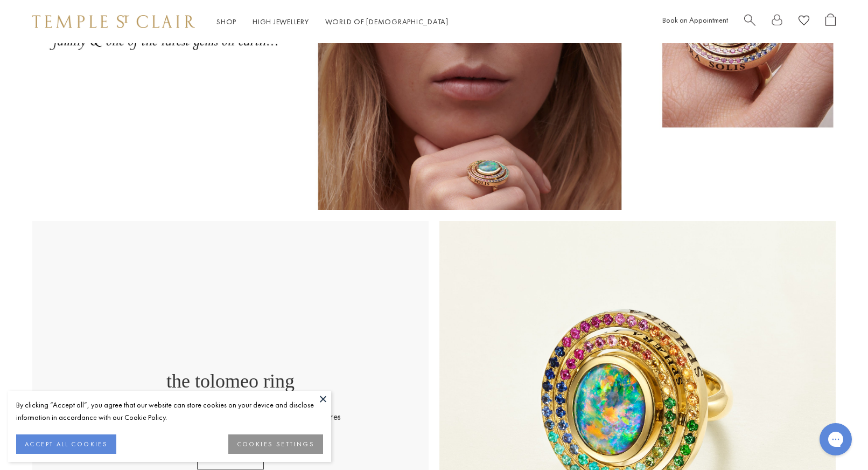  Describe the element at coordinates (749, 22) in the screenshot. I see `a: Search` at that location.